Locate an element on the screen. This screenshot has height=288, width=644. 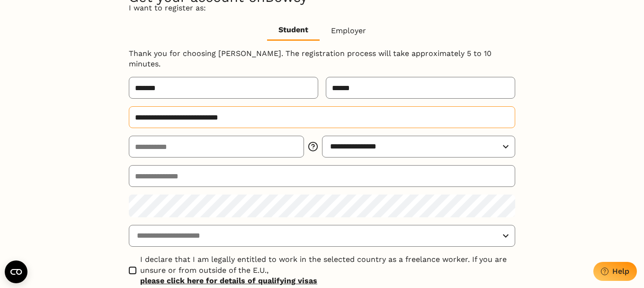
button: Help is located at coordinates (615, 271).